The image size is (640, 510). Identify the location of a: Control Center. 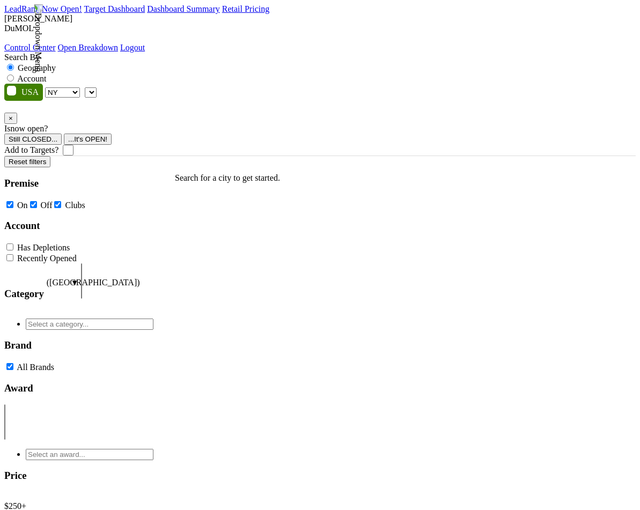
(30, 47).